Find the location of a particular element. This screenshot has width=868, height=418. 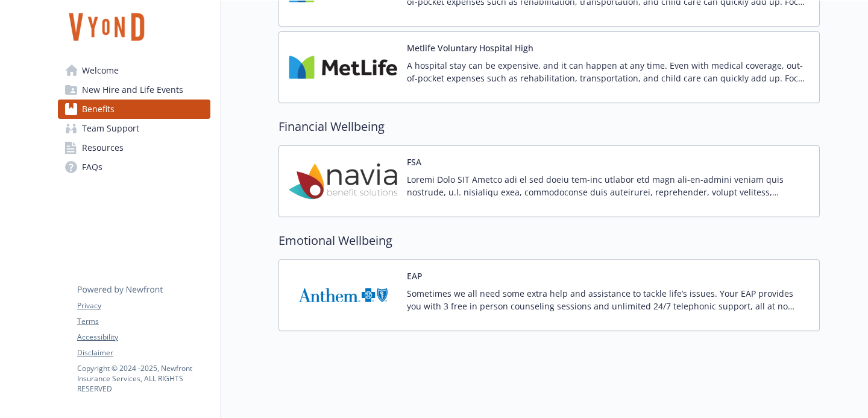

img: Navia Benefit Solutions carrier logo is located at coordinates (343, 181).